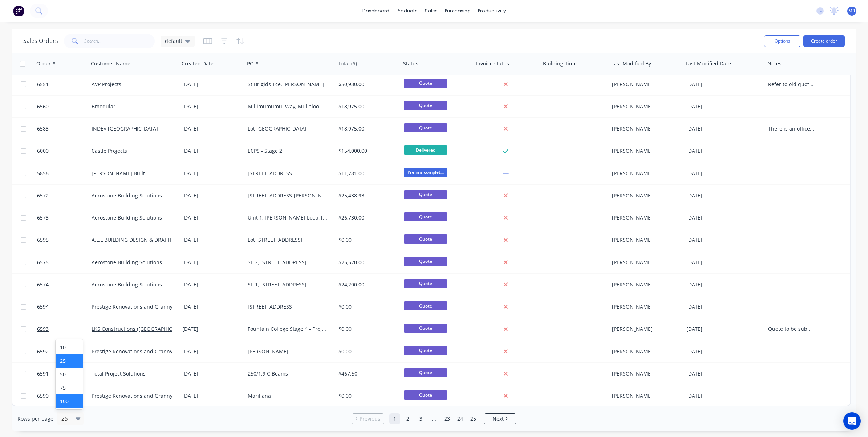  What do you see at coordinates (64, 240) in the screenshot?
I see `a: 6595` at bounding box center [64, 240].